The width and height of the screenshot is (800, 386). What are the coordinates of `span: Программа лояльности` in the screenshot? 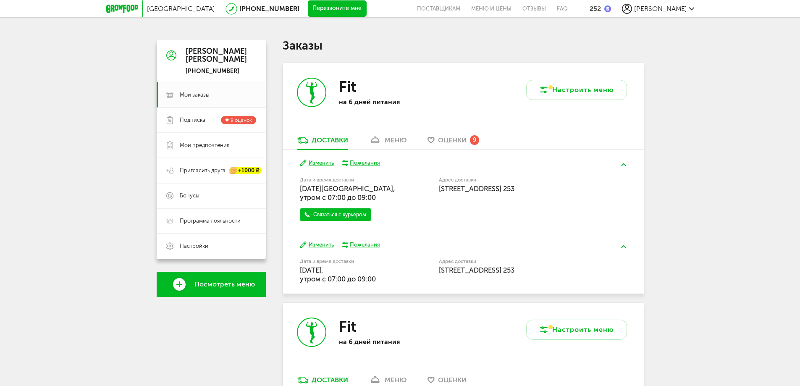 It's located at (210, 221).